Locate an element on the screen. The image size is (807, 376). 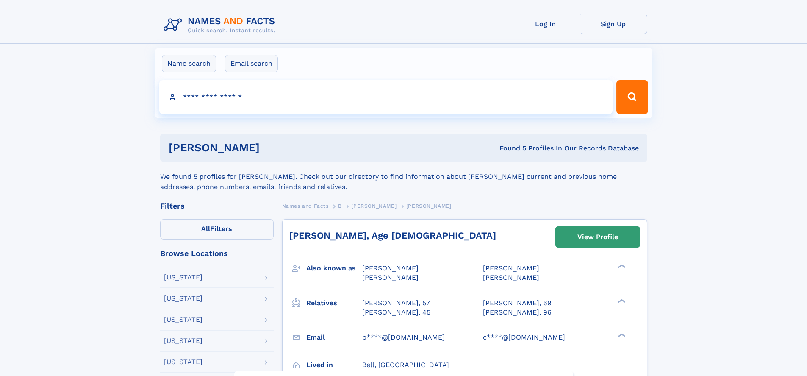
a: View Profile is located at coordinates (598, 237).